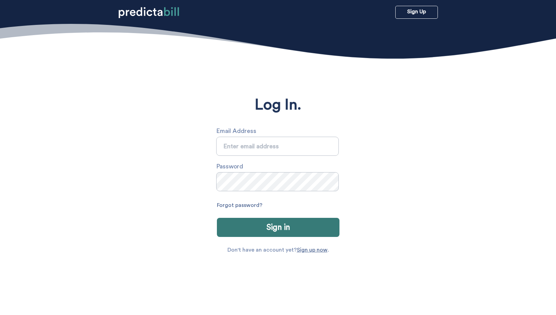  Describe the element at coordinates (278, 227) in the screenshot. I see `button: Sign in` at that location.